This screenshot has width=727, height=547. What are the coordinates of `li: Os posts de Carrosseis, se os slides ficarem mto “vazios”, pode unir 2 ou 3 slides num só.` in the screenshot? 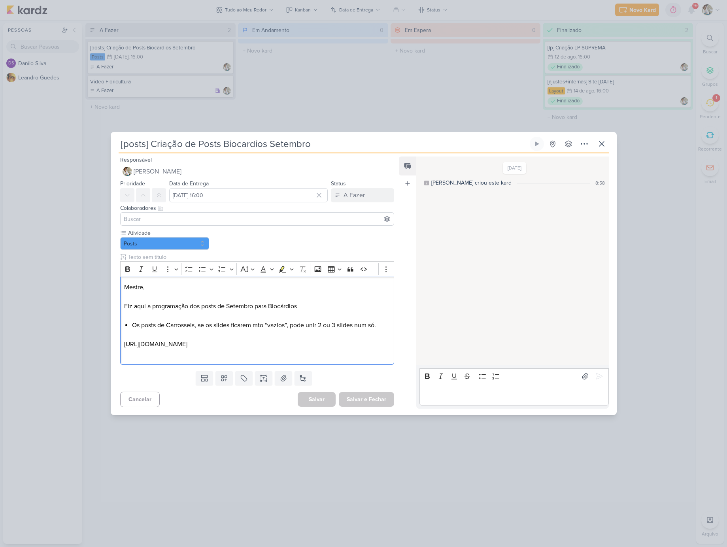 It's located at (261, 325).